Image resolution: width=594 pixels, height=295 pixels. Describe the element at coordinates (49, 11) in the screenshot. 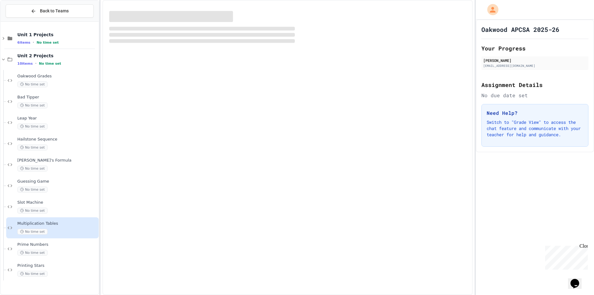

I see `button: Back to Teams` at that location.